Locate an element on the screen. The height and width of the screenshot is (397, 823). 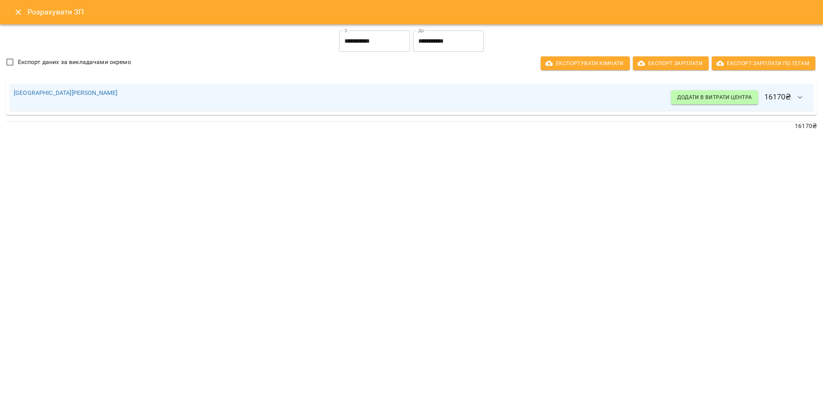
h6: Розрахувати ЗП is located at coordinates (421, 12).